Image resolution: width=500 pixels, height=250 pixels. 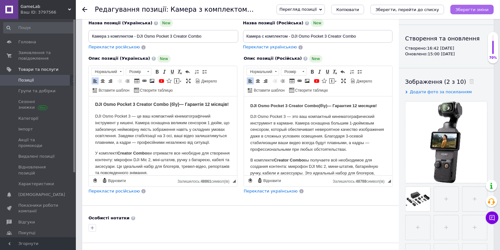 What do you see at coordinates (273, 58) in the screenshot?
I see `span: Опис позиції (Російська)` at bounding box center [273, 58].